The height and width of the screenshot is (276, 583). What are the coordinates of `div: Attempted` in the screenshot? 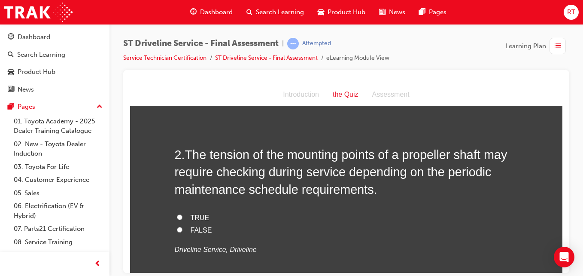 It's located at (317, 43).